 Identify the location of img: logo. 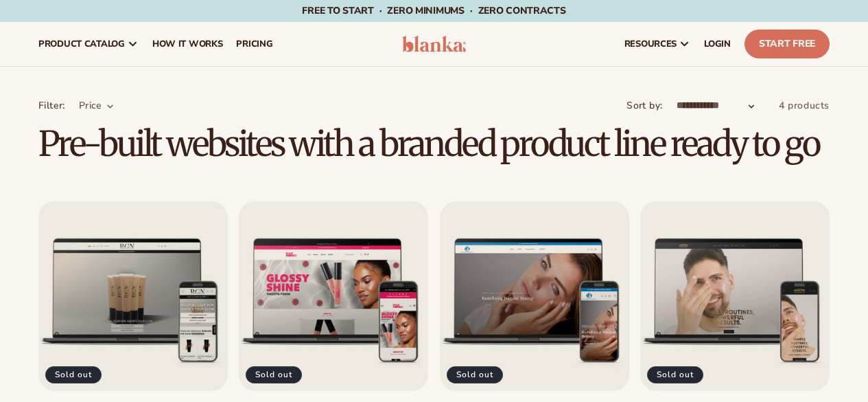
(434, 44).